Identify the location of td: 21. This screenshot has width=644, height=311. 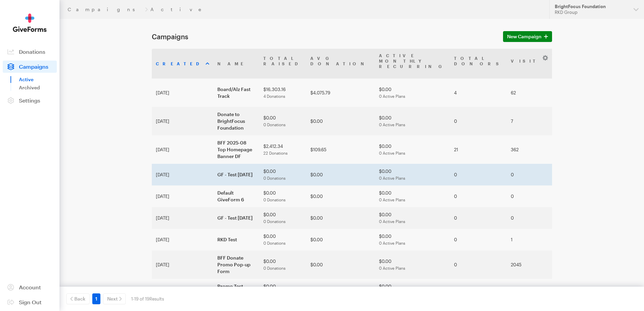
(478, 149).